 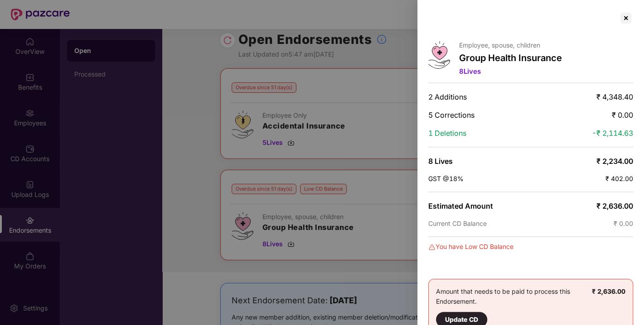 I want to click on span: ₹ 402.00, so click(x=619, y=178).